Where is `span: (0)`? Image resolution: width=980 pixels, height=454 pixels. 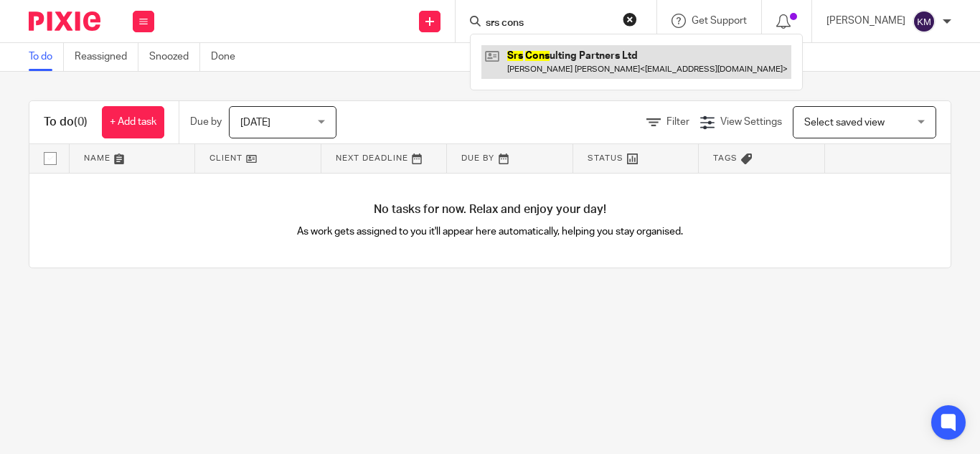 span: (0) is located at coordinates (81, 122).